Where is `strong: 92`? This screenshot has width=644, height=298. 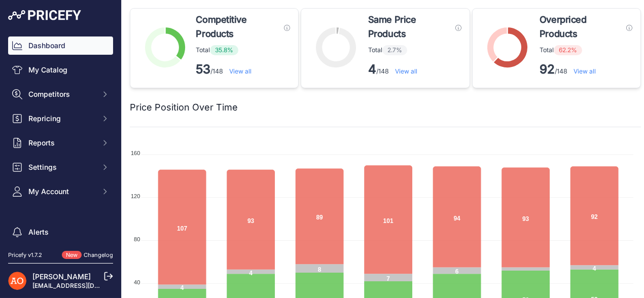
strong: 92 is located at coordinates (547, 69).